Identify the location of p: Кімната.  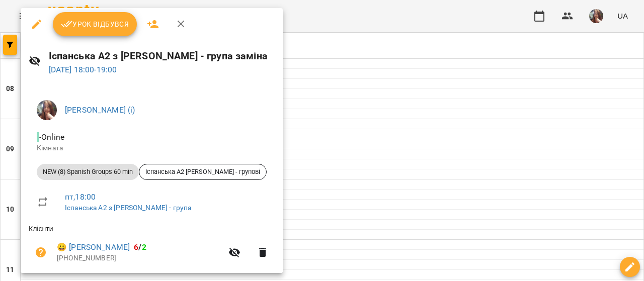
(151, 148).